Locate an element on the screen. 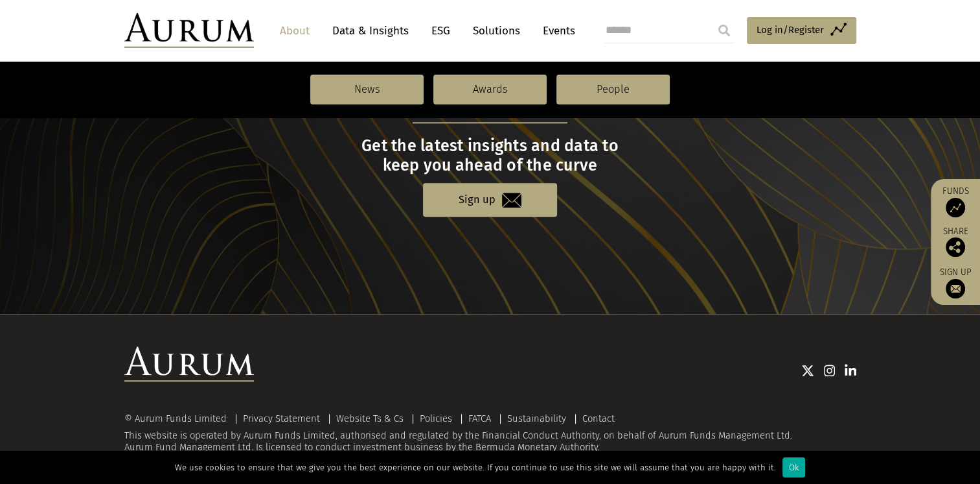  img: Aurum is located at coordinates (189, 30).